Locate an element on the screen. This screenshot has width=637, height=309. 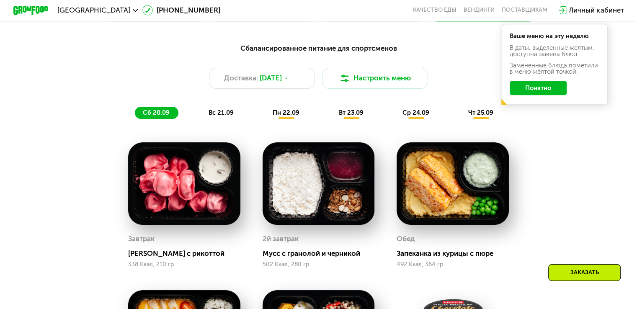
a: Качество еды is located at coordinates (435, 10).